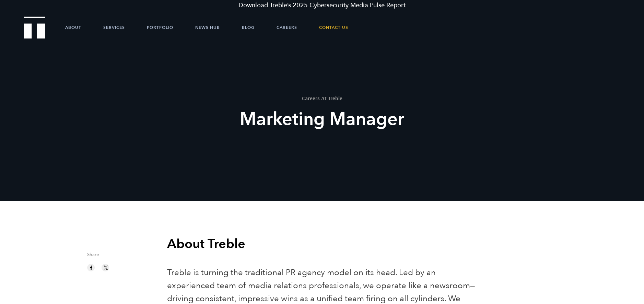  I want to click on b: About Treble, so click(206, 244).